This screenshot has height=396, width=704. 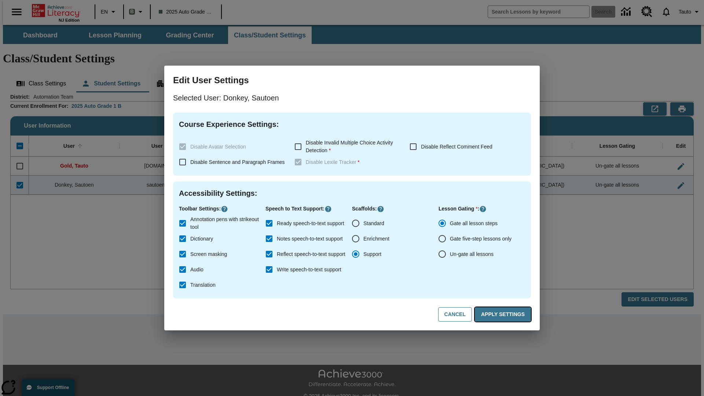 What do you see at coordinates (350, 146) in the screenshot?
I see `span: Disable Invalid Multiple Choice Activity Detection` at bounding box center [350, 146].